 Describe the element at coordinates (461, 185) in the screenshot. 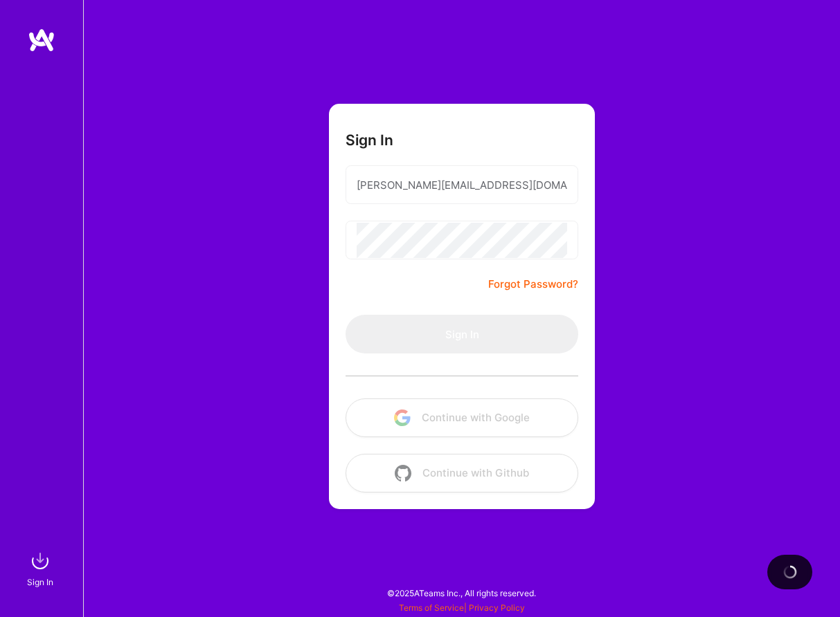

I see `input: Email...` at that location.